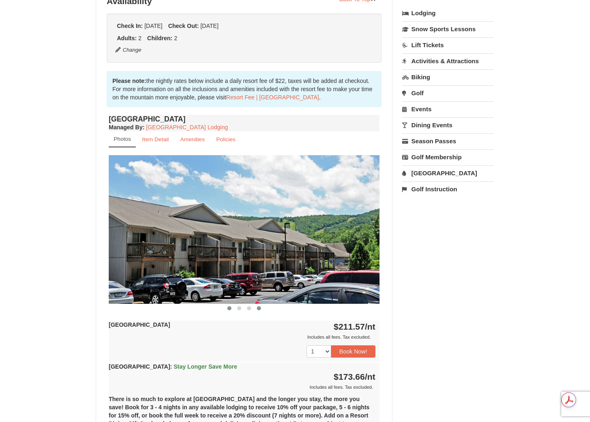 Image resolution: width=590 pixels, height=422 pixels. Describe the element at coordinates (447, 29) in the screenshot. I see `a: Snow Sports Lessons` at that location.